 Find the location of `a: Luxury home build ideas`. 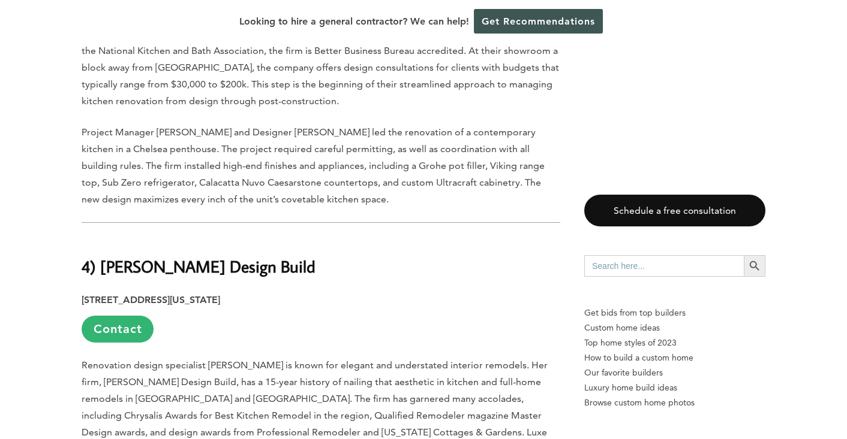

a: Luxury home build ideas is located at coordinates (674, 388).